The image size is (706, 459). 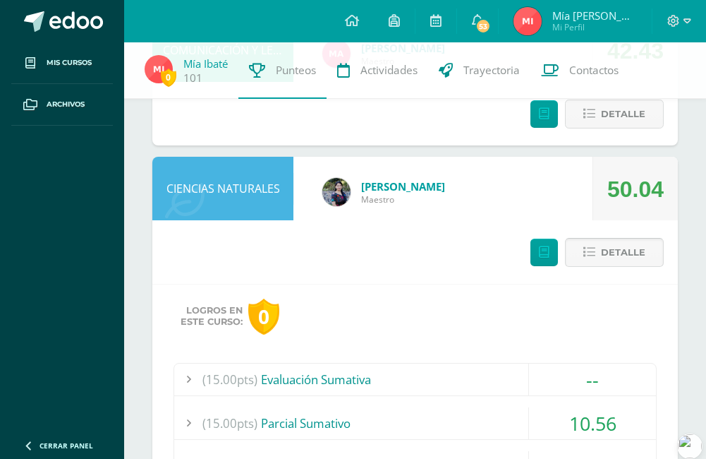 I want to click on a: Punteos, so click(x=282, y=71).